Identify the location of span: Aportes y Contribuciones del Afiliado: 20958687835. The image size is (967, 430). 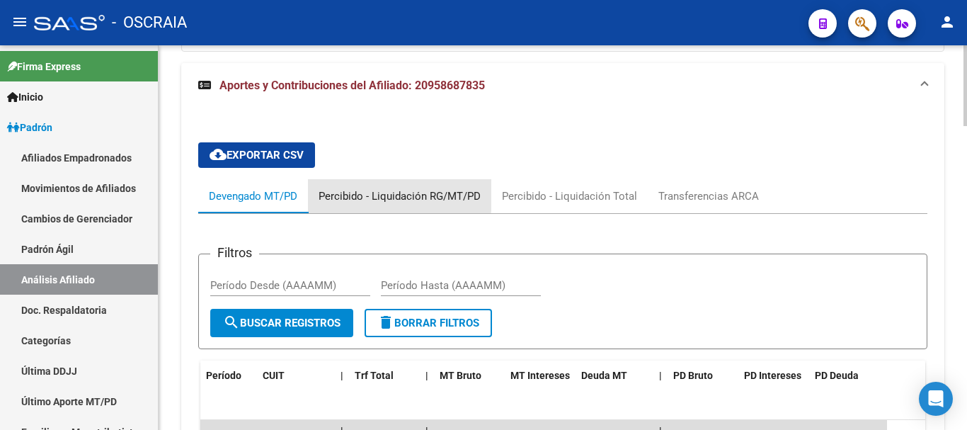
(352, 85).